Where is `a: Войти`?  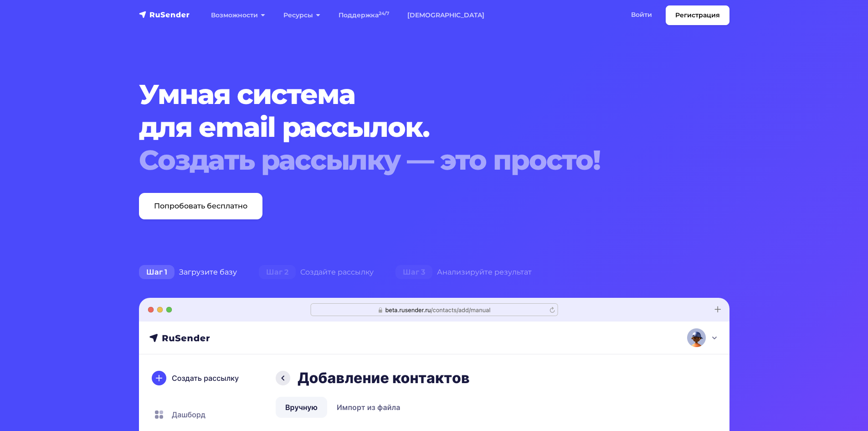
a: Войти is located at coordinates (641, 14).